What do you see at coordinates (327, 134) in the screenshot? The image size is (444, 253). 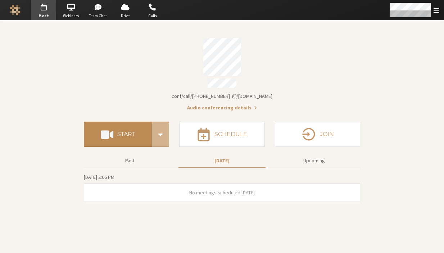 I see `h4: Join` at bounding box center [327, 134].